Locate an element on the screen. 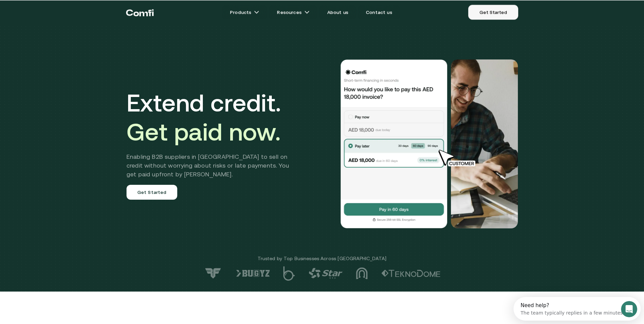 Image resolution: width=644 pixels, height=324 pixels. div: Open Intercom Messenger is located at coordinates (67, 12).